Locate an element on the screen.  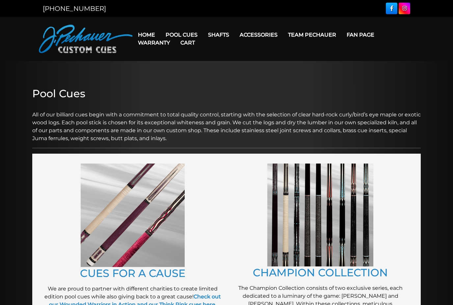
a: CUES FOR A CAUSE is located at coordinates (133, 273).